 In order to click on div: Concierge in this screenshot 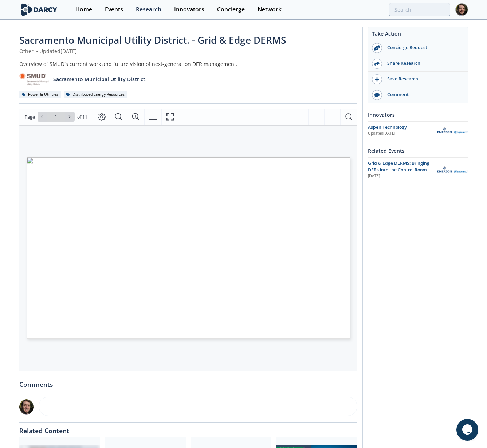, I will do `click(231, 10)`.